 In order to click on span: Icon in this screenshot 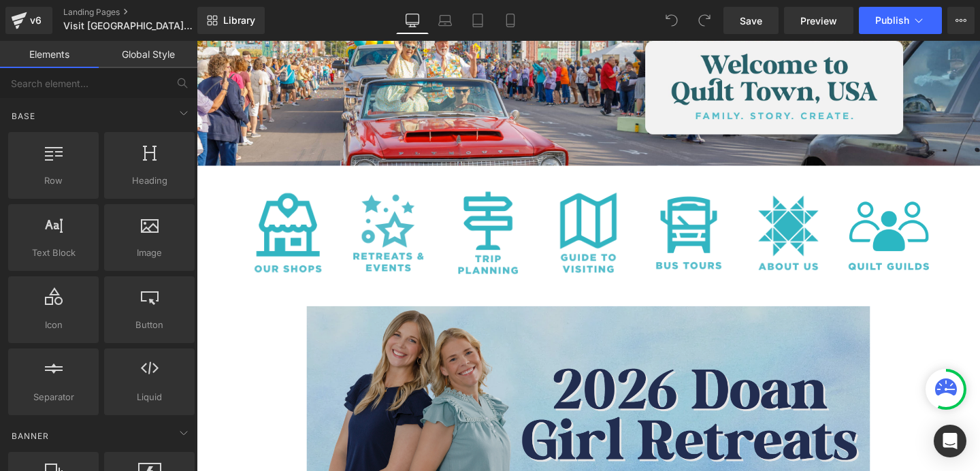, I will do `click(53, 325)`.